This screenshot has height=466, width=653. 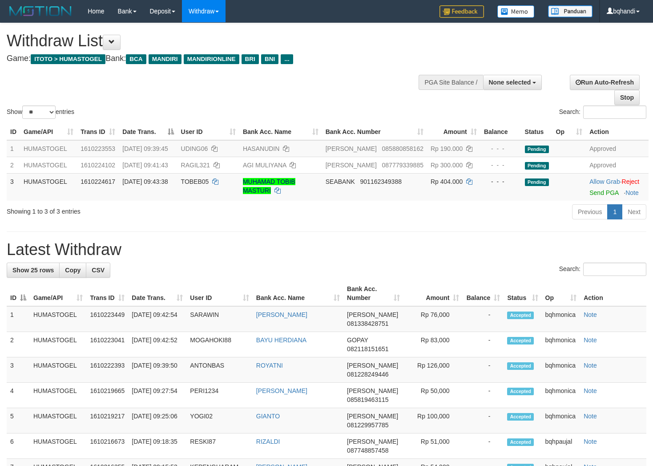 I want to click on th: Action, so click(x=617, y=132).